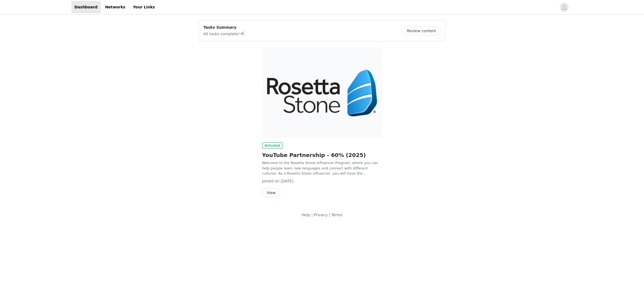  What do you see at coordinates (322, 93) in the screenshot?
I see `img: IXL Learning (HQ)` at bounding box center [322, 93].